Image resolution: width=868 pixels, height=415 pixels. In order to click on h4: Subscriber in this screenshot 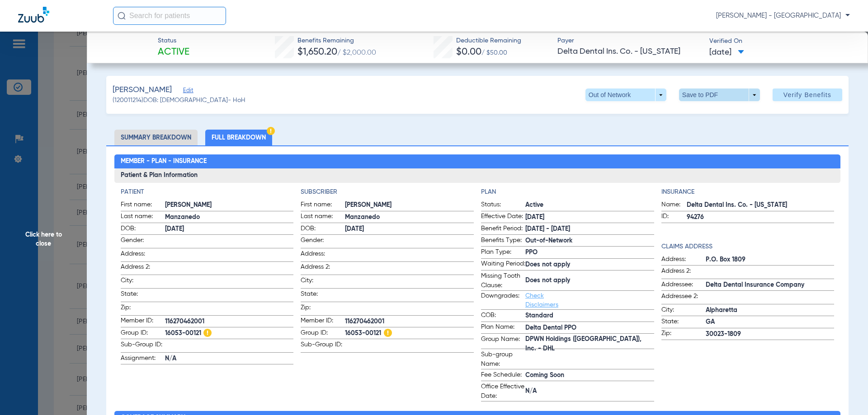, I will do `click(387, 192)`.